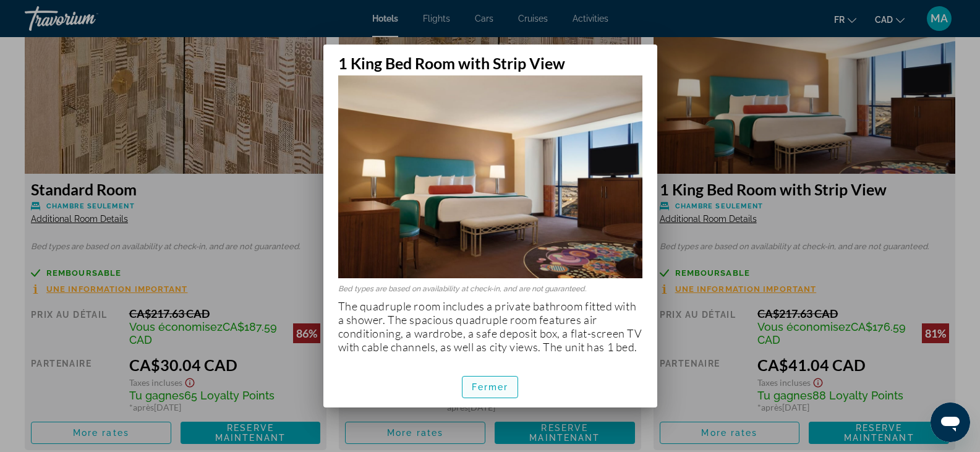  I want to click on p: Bed types are based on availability at check-in, and are not guaranteed., so click(490, 289).